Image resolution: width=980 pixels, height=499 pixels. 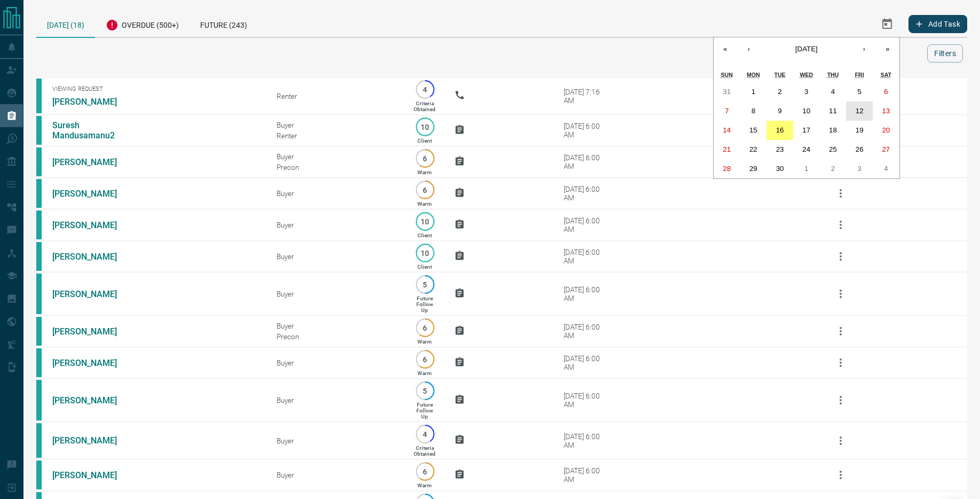 What do you see at coordinates (780, 111) in the screenshot?
I see `abbr: September 9, 2025` at bounding box center [780, 111].